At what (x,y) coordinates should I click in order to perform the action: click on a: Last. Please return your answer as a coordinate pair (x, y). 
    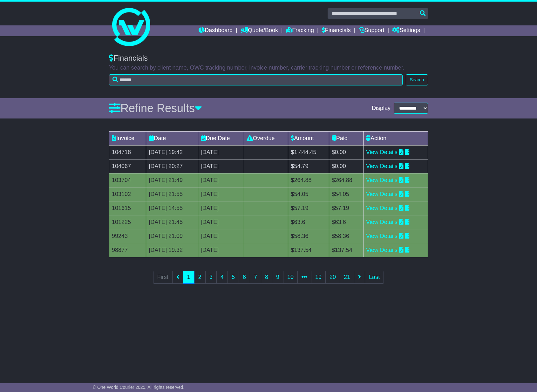
    Looking at the image, I should click on (374, 277).